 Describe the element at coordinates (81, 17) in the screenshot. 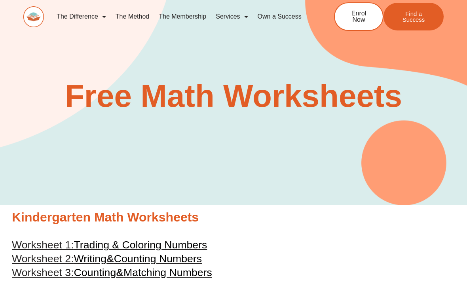

I see `a: The Difference` at that location.